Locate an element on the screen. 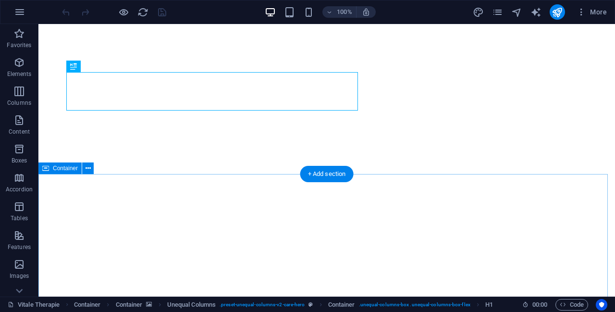 The width and height of the screenshot is (615, 312). div: + Add section is located at coordinates (327, 174).